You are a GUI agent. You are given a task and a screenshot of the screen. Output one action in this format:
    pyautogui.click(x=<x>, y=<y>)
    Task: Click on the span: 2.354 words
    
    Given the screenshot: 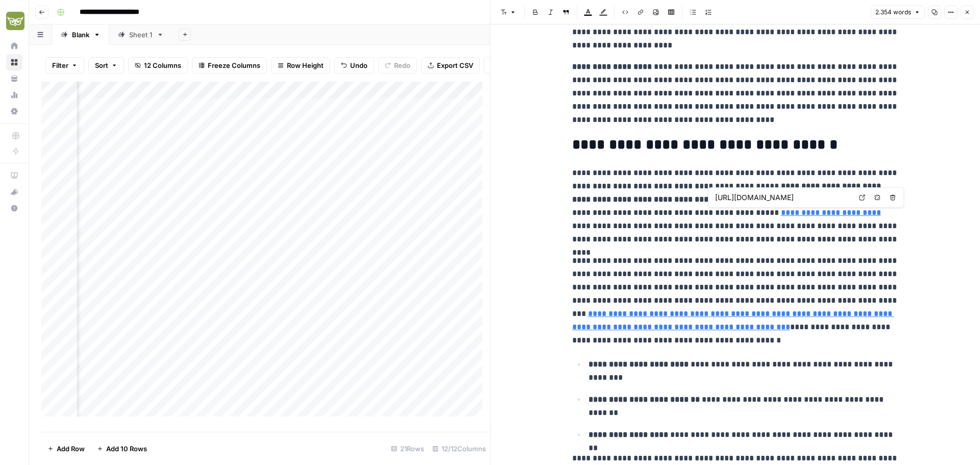 What is the action you would take?
    pyautogui.click(x=894, y=12)
    